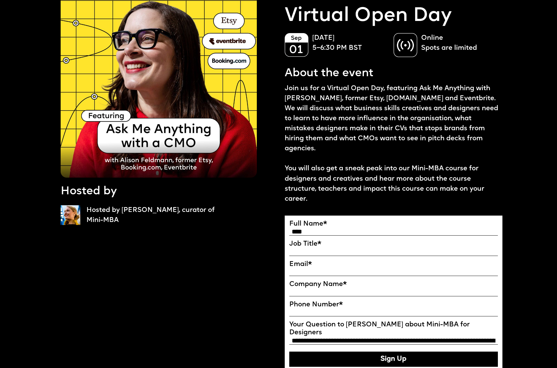 The height and width of the screenshot is (368, 557). What do you see at coordinates (394, 264) in the screenshot?
I see `label: Email` at bounding box center [394, 264].